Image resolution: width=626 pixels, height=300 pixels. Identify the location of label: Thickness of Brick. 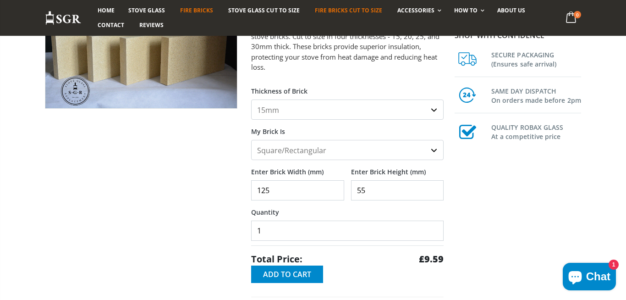
(348, 88).